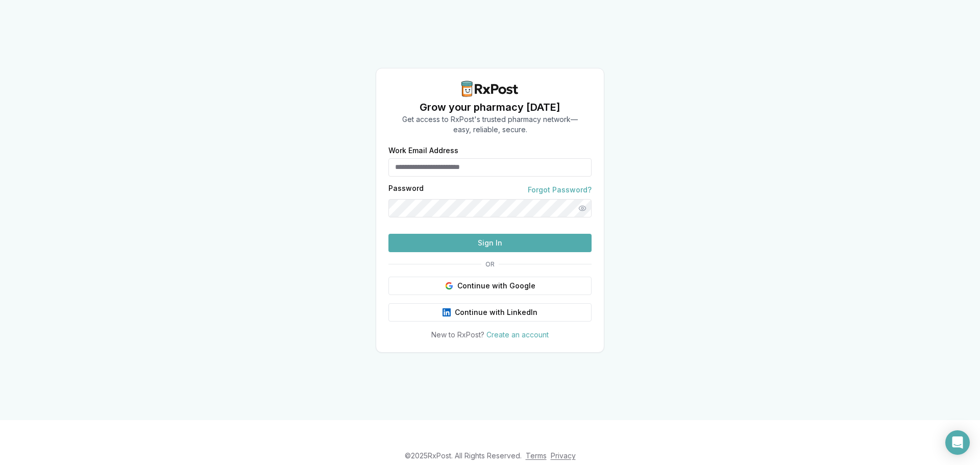 This screenshot has width=980, height=465. I want to click on img: RxPost Logo, so click(490, 89).